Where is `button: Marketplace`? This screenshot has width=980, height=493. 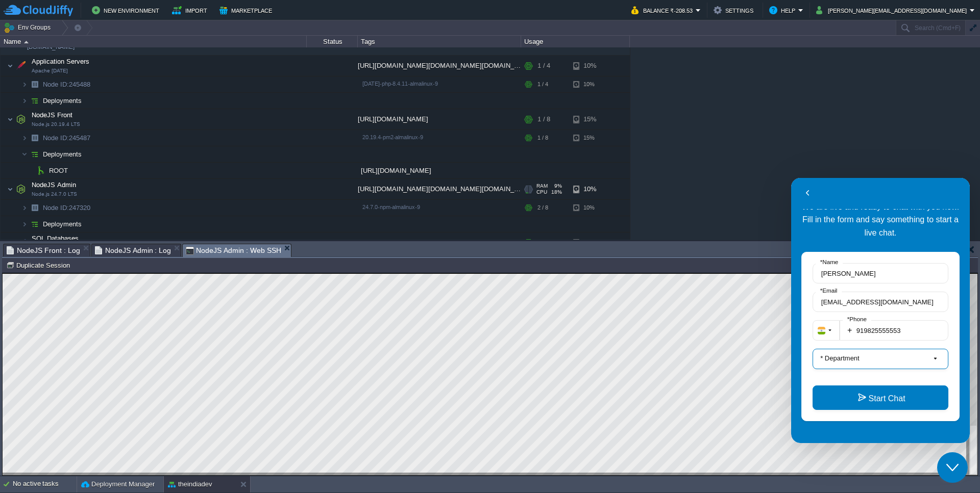
button: Marketplace is located at coordinates (247, 10).